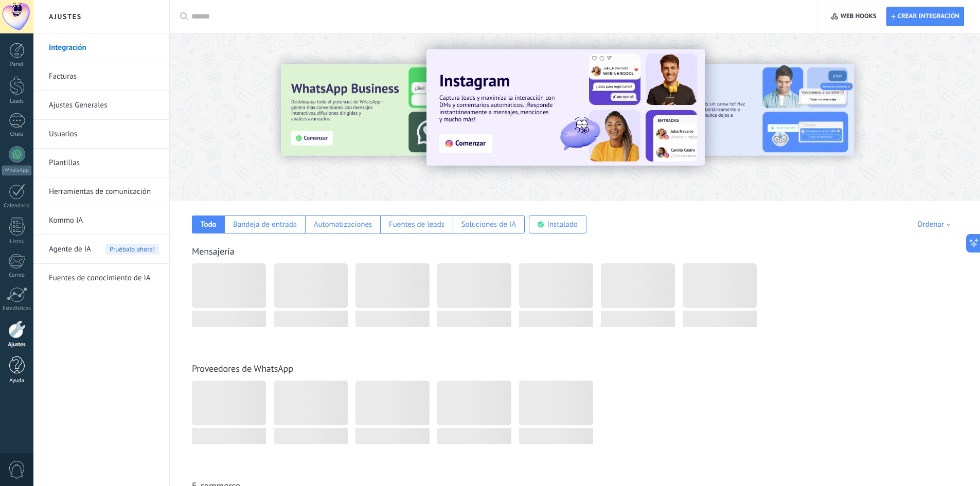 The width and height of the screenshot is (980, 486). I want to click on li: Integración, so click(101, 48).